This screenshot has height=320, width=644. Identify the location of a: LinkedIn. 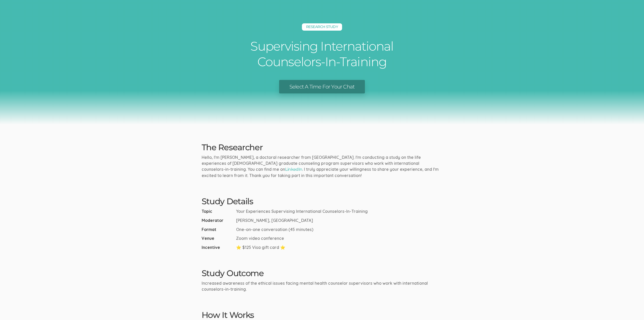
(294, 169).